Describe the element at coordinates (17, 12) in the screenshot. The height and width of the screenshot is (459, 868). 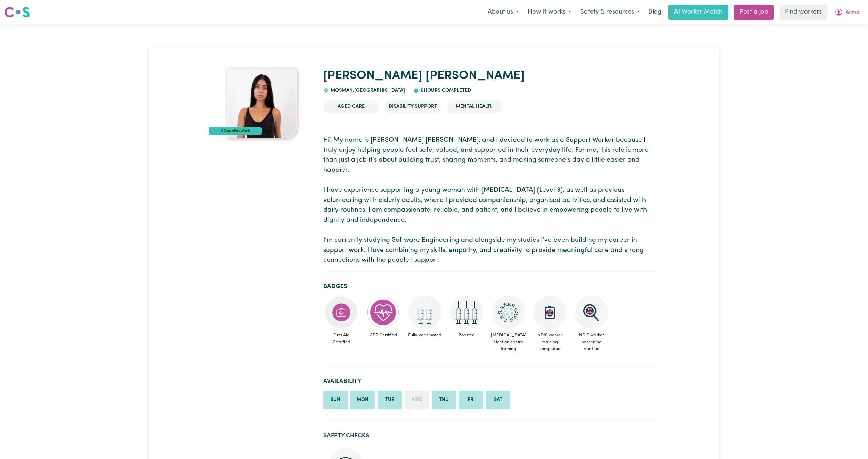
I see `a: Careseekers logo` at that location.